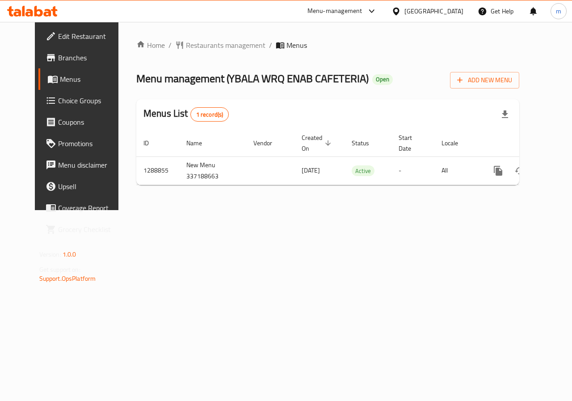  What do you see at coordinates (484, 80) in the screenshot?
I see `button: Add New Menu` at bounding box center [484, 80].